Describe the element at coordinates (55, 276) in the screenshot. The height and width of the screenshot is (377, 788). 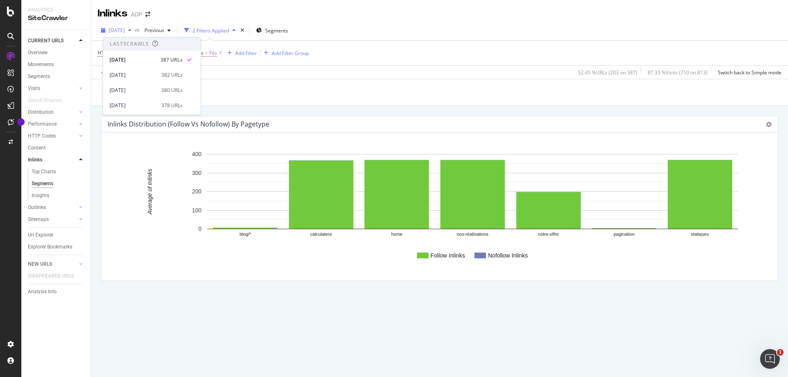
I see `a: DISAPPEARED URLS` at that location.